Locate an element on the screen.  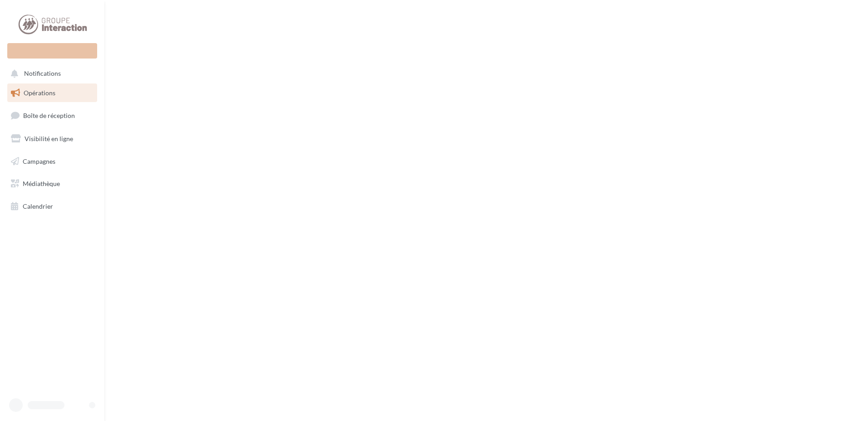
span: Campagnes is located at coordinates (39, 160).